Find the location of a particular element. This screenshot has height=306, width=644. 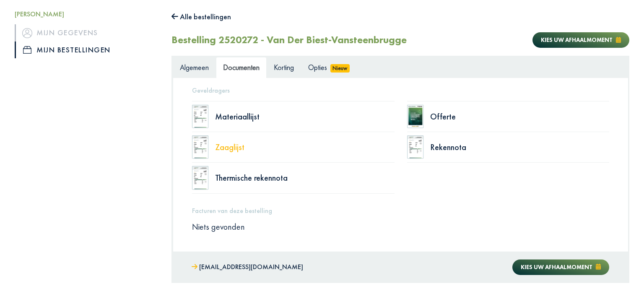

a: iconMijn bestellingen is located at coordinates (87, 50).